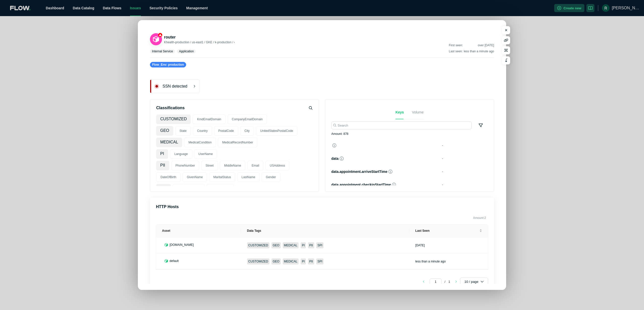 The image size is (644, 310). Describe the element at coordinates (162, 51) in the screenshot. I see `span: Internal Service` at that location.